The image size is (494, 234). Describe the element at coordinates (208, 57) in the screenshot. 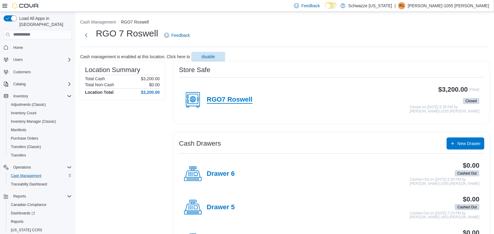

I see `span: disable` at that location.